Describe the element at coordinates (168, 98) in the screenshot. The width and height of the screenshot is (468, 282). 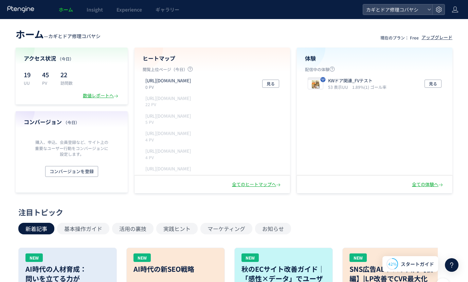
I see `p: https://kagidoakobayashi.com/lp` at that location.